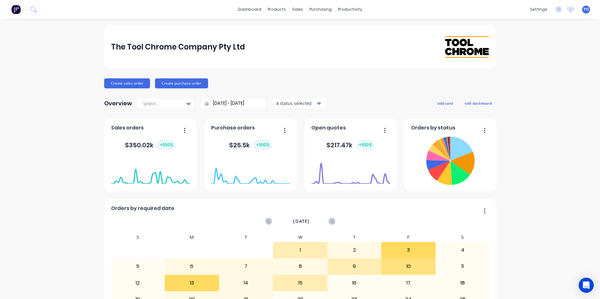 The image size is (600, 299). Describe the element at coordinates (586, 9) in the screenshot. I see `span: PO` at that location.